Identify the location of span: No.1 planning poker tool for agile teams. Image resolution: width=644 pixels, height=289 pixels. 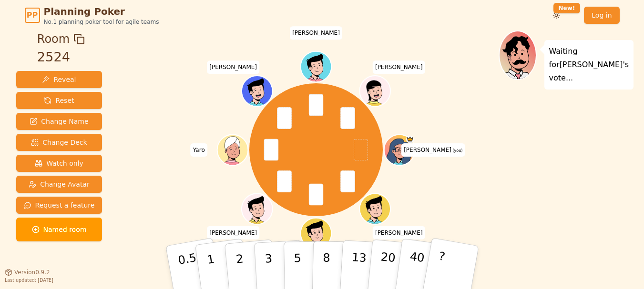
(101, 21).